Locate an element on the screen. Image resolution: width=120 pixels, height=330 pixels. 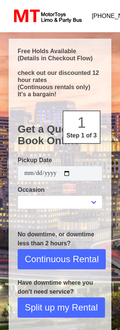
label: Occasion is located at coordinates (60, 190).